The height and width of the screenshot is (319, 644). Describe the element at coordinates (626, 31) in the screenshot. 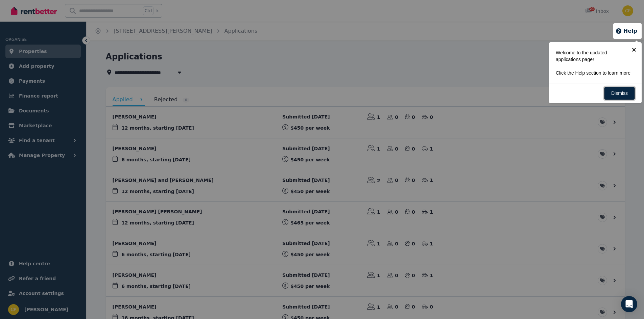

I see `button: Help` at that location.